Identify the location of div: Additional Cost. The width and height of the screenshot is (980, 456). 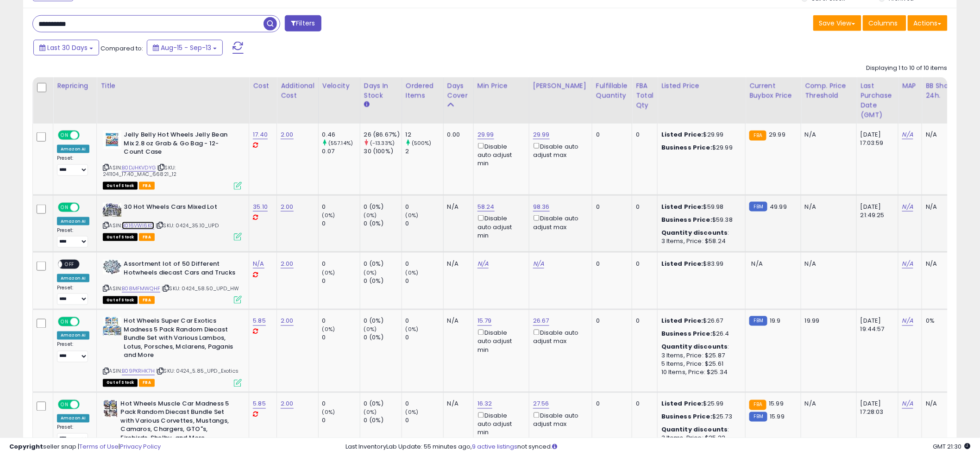
(297, 91).